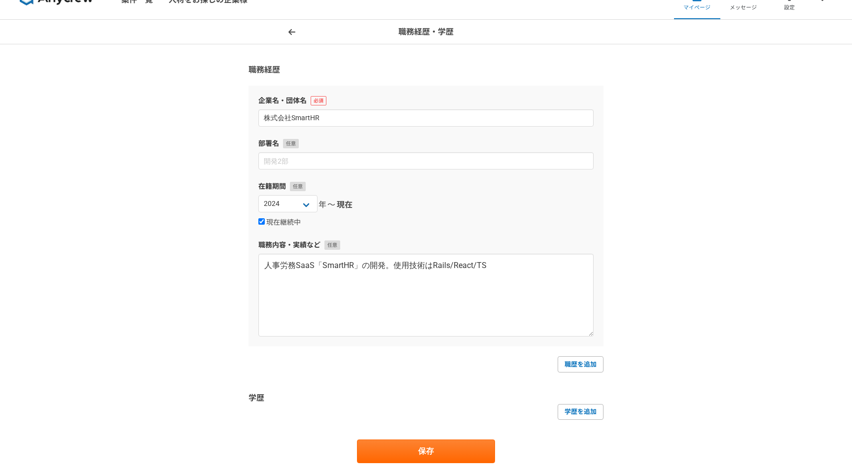  What do you see at coordinates (261, 221) in the screenshot?
I see `input: 現在継続中` at bounding box center [261, 221].